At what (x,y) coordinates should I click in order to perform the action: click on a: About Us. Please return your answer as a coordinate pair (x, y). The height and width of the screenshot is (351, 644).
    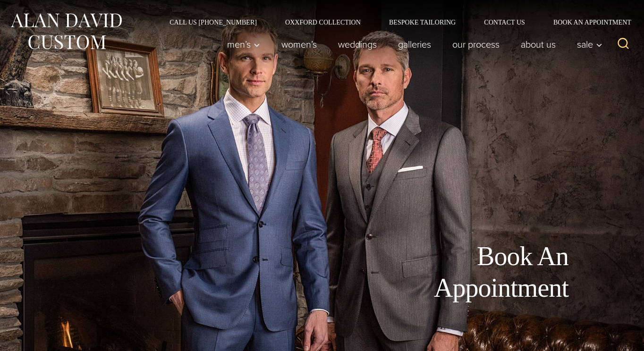
    Looking at the image, I should click on (538, 44).